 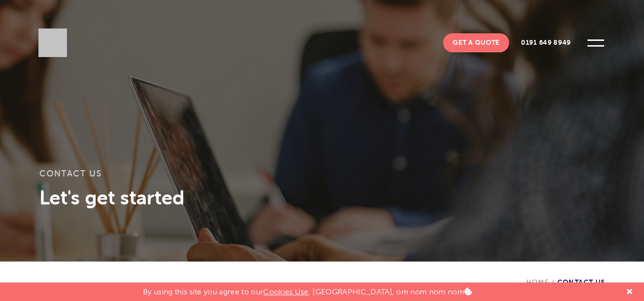 I want to click on h1: Contact Us, so click(x=322, y=177).